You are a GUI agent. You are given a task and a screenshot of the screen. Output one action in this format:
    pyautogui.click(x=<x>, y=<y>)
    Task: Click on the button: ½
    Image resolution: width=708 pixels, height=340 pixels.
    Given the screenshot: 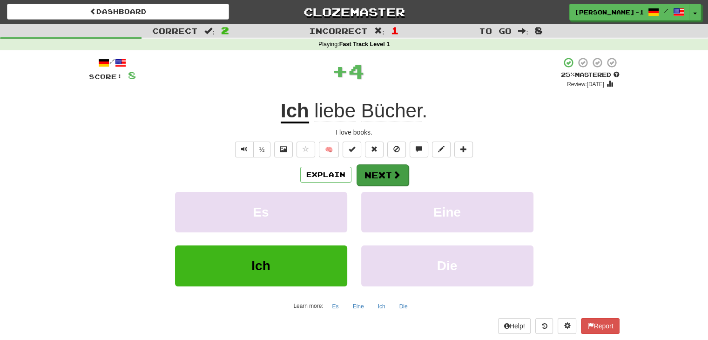 What is the action you would take?
    pyautogui.click(x=262, y=149)
    